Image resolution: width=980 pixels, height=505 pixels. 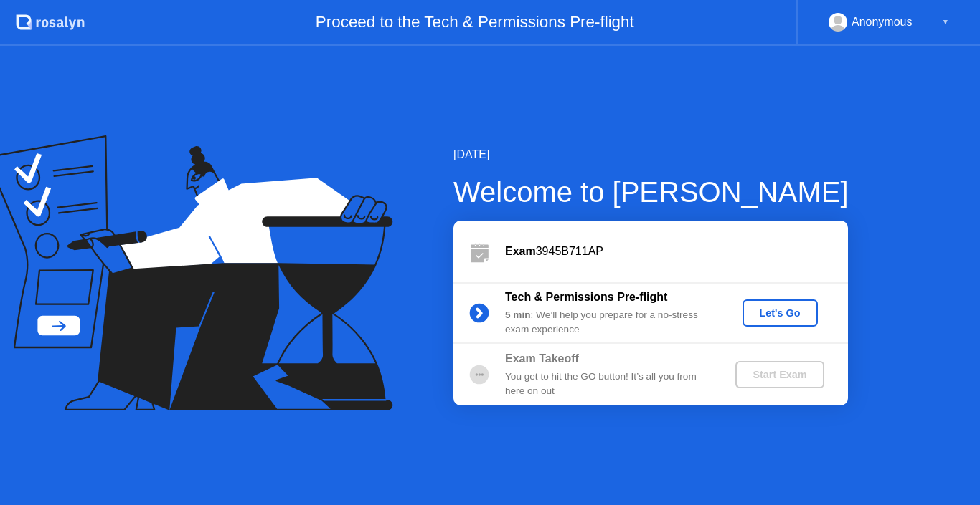 I want to click on button: Let's Go, so click(x=780, y=313).